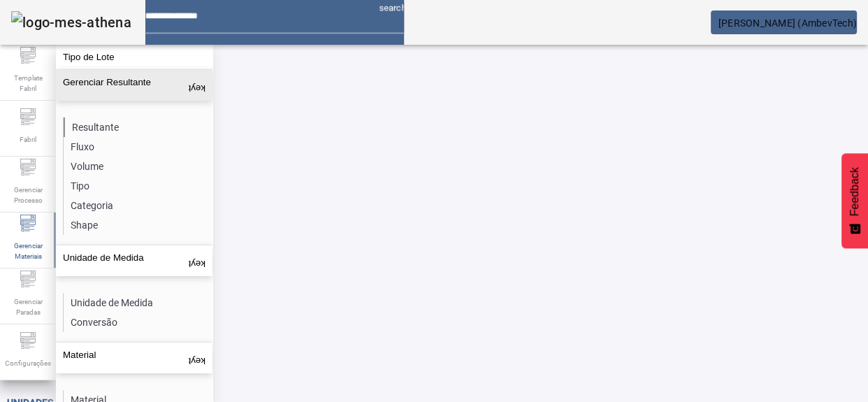 This screenshot has height=402, width=868. What do you see at coordinates (28, 139) in the screenshot?
I see `span: Fabril` at bounding box center [28, 139].